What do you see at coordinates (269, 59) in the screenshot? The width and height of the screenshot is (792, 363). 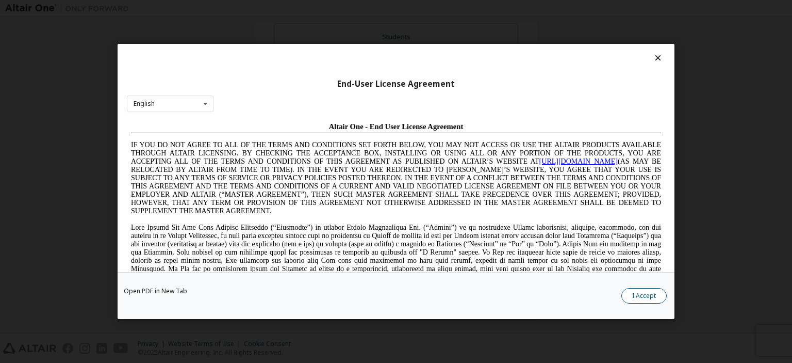 I see `span: IF YOU DO NOT AGREE TO ALL OF THE TERMS AND CONDITIONS SET FORTH BELOW, YOU MAY NOT ACCESS OR USE...` at bounding box center [269, 59].